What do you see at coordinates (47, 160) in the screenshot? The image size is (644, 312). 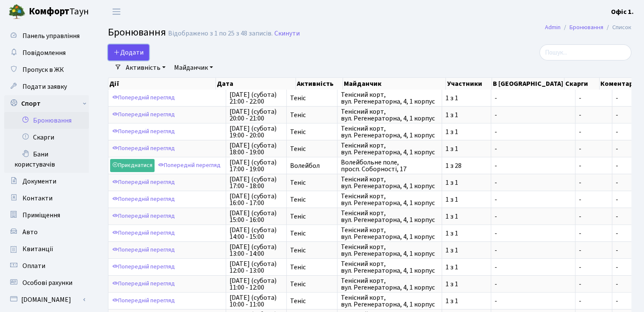 I see `a: Бани користувачів` at bounding box center [47, 160].